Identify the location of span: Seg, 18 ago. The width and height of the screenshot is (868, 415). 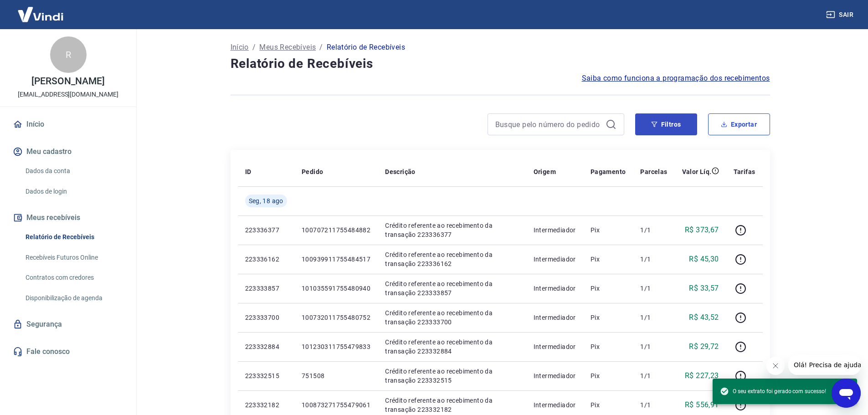
(266, 201).